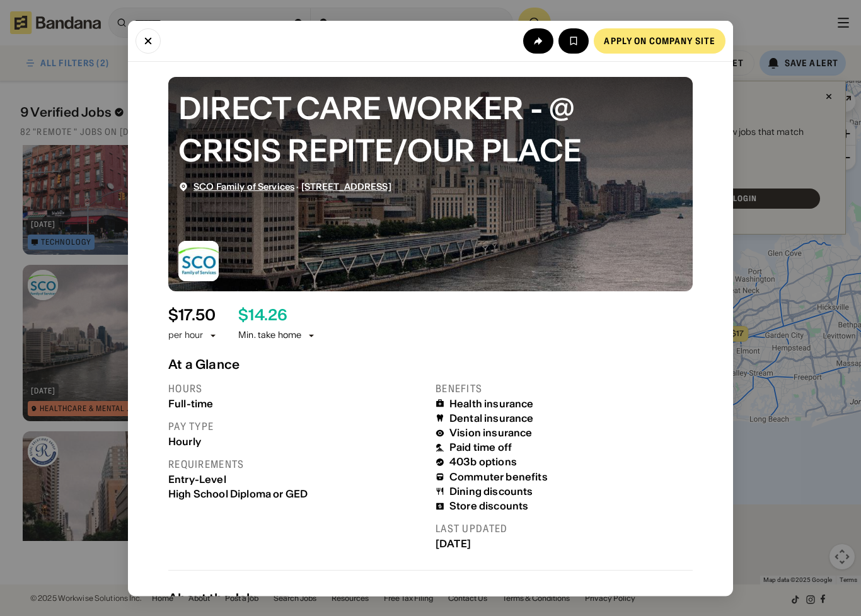  I want to click on div: per hour, so click(185, 335).